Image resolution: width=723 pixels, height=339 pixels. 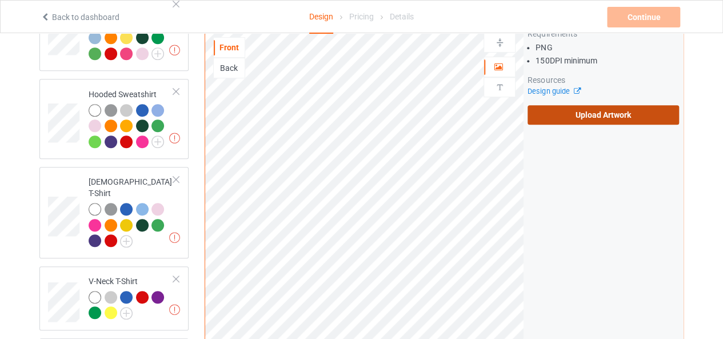 I want to click on div: Design, so click(x=321, y=17).